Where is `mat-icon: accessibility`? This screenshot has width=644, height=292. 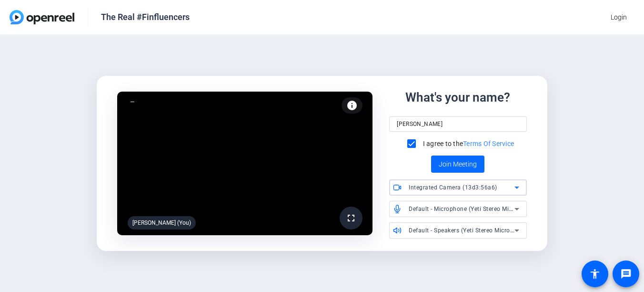 mat-icon: accessibility is located at coordinates (595, 273).